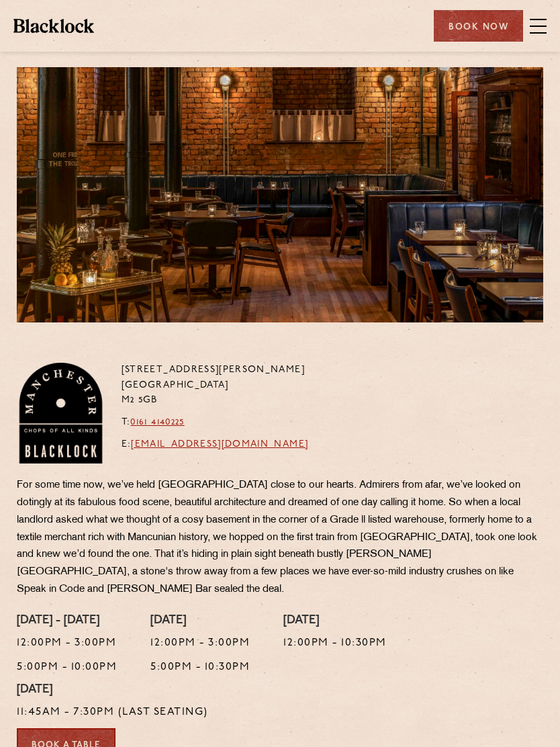 The width and height of the screenshot is (560, 747). I want to click on img: BL_Manchester_Logo-bleed.png, so click(60, 413).